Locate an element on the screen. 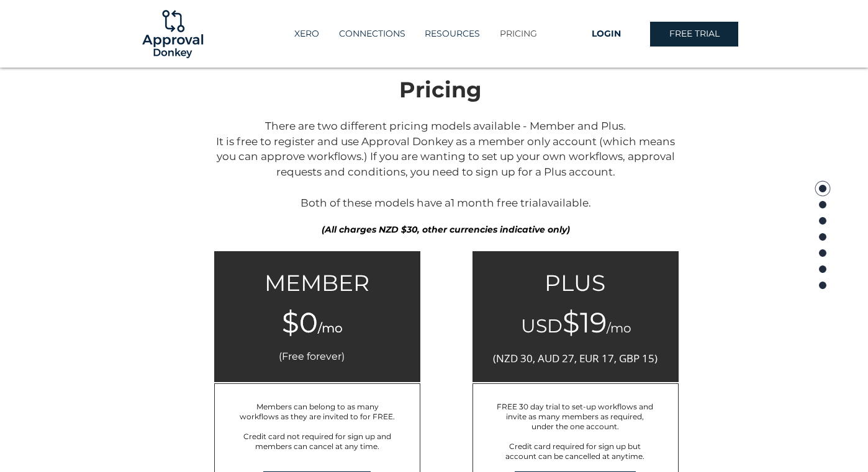 The height and width of the screenshot is (472, 868). span: Pricing is located at coordinates (440, 89).